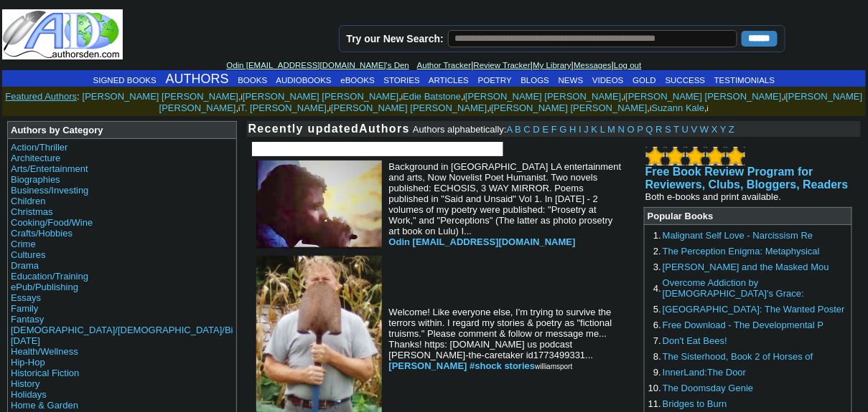  Describe the element at coordinates (510, 129) in the screenshot. I see `a: A` at that location.